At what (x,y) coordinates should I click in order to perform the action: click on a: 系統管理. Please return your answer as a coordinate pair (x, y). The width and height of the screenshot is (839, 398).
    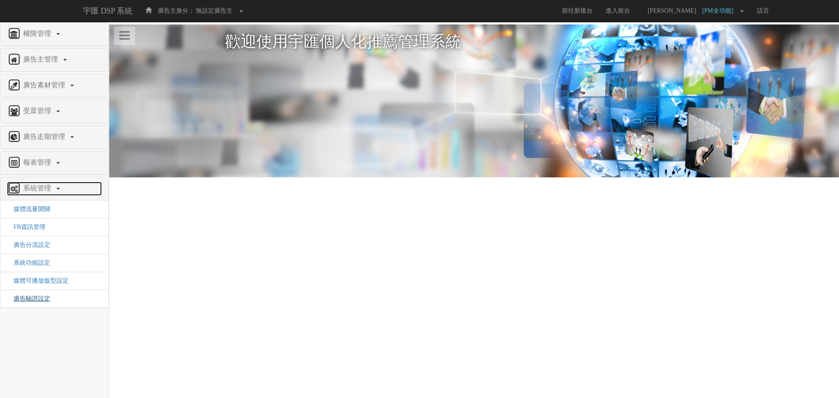
    Looking at the image, I should click on (54, 189).